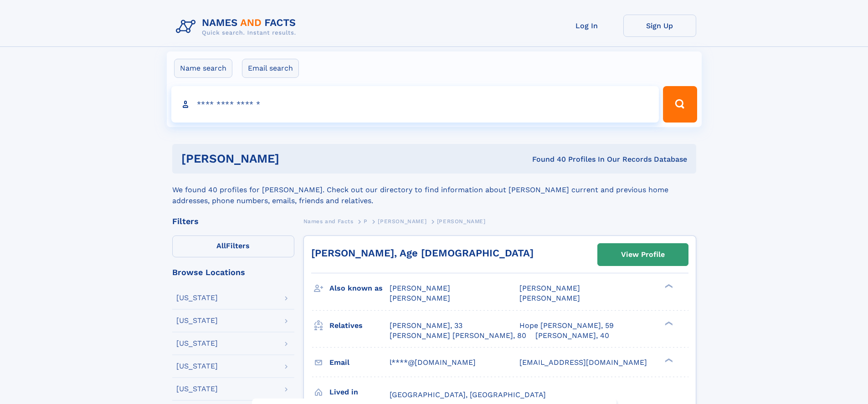 The image size is (868, 404). What do you see at coordinates (233, 221) in the screenshot?
I see `div: Filters` at bounding box center [233, 221].